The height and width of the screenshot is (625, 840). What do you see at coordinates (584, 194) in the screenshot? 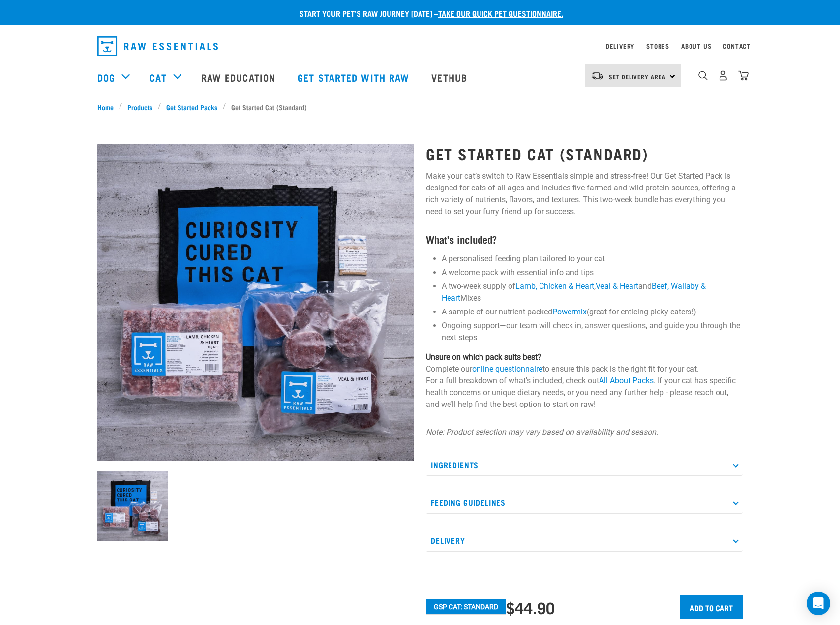
I see `p: Make your cat’s switch to Raw Essentials simple and stress-free! Our Get Started Pack is designed...` at bounding box center [584, 194].